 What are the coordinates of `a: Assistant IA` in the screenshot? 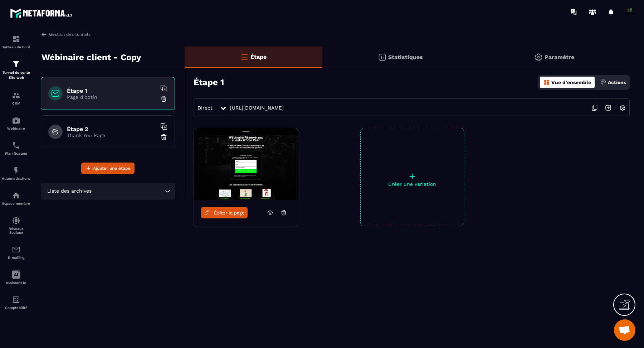 It's located at (16, 277).